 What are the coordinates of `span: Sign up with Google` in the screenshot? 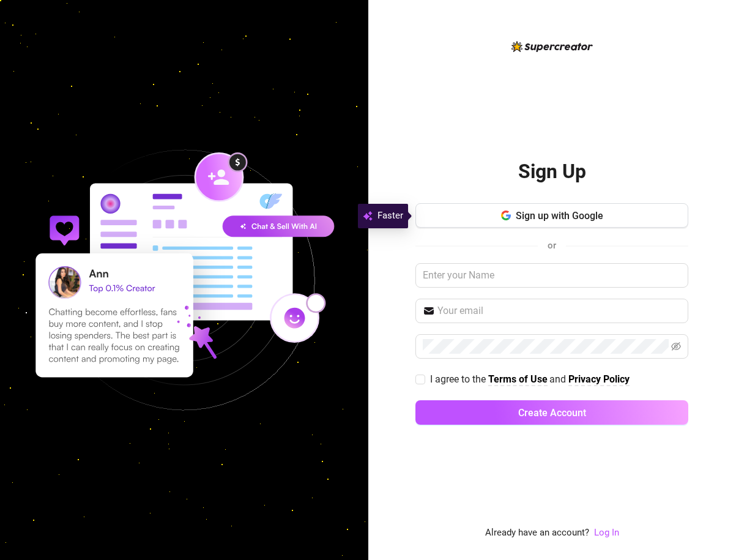 It's located at (559, 215).